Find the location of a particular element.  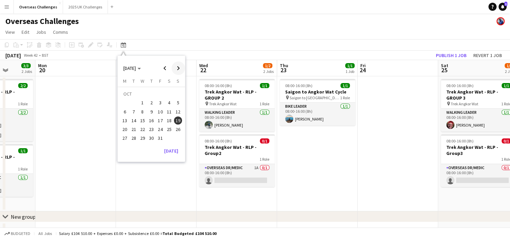

button: 11-10-2025 is located at coordinates (169, 112).